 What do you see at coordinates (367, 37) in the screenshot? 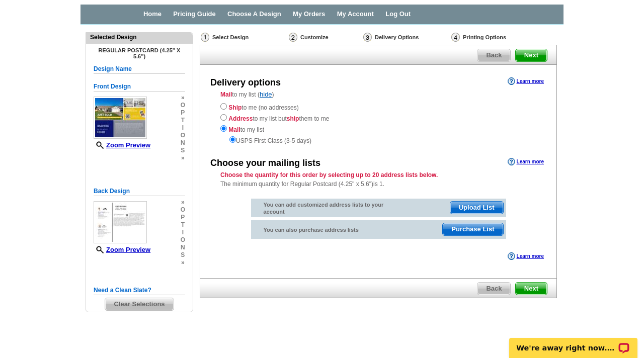
I see `img: Delivery Options` at bounding box center [367, 37].